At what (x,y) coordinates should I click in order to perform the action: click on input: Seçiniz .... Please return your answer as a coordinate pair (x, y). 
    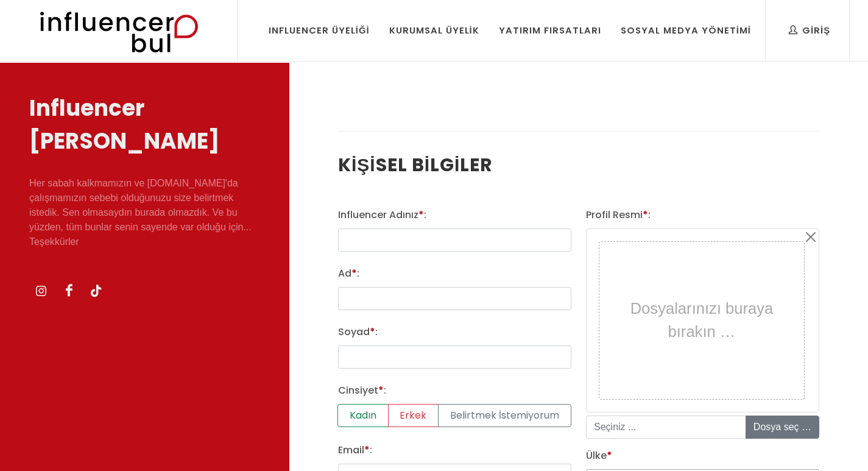
    Looking at the image, I should click on (666, 426).